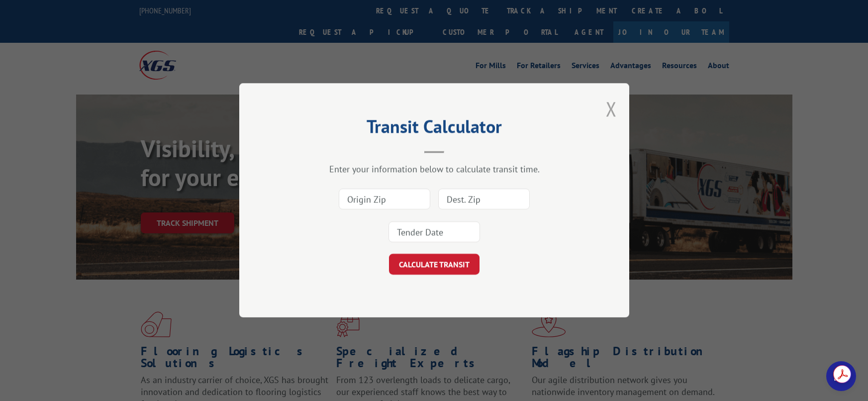 This screenshot has width=868, height=401. What do you see at coordinates (484, 200) in the screenshot?
I see `input: Dest. Zip` at bounding box center [484, 200].